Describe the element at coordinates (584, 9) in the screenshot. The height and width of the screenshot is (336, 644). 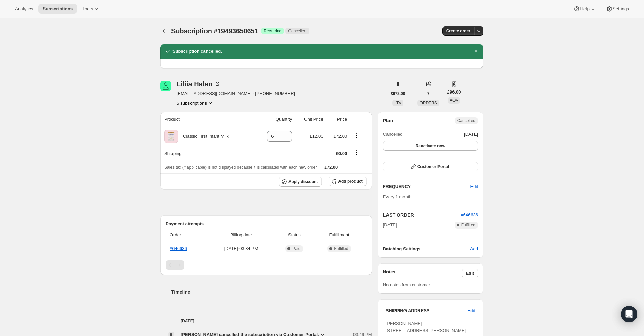
I see `button: Help` at that location.